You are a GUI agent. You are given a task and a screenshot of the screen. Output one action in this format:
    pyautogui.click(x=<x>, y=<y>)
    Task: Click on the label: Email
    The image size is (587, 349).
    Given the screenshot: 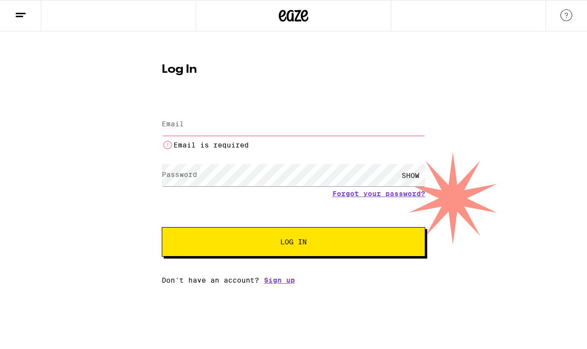 What is the action you would take?
    pyautogui.click(x=173, y=124)
    